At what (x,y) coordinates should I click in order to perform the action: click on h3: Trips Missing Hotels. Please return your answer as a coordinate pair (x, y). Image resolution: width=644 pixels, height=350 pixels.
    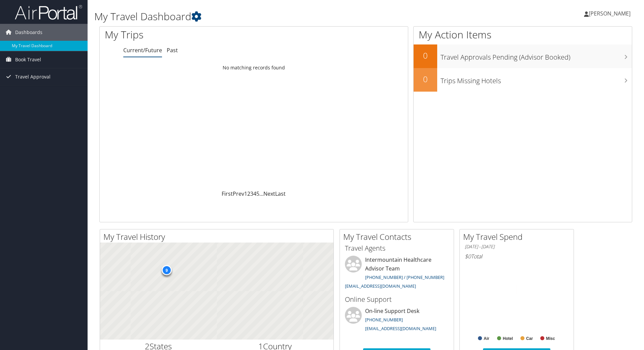
    Looking at the image, I should click on (536, 79).